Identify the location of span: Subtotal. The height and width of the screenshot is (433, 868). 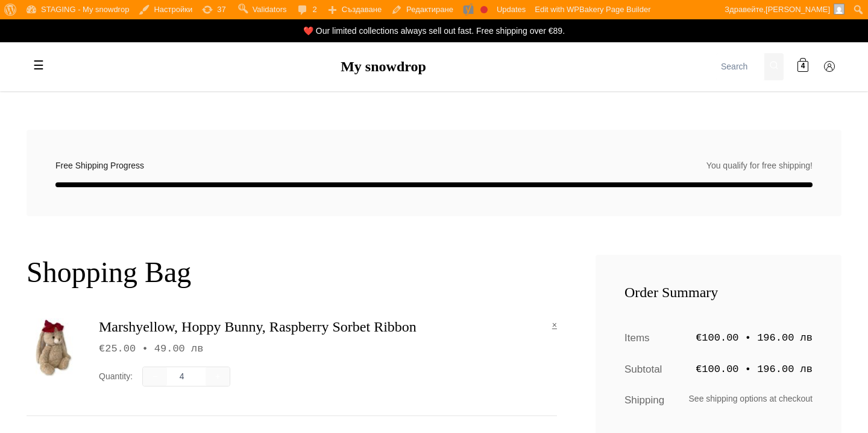
(643, 368).